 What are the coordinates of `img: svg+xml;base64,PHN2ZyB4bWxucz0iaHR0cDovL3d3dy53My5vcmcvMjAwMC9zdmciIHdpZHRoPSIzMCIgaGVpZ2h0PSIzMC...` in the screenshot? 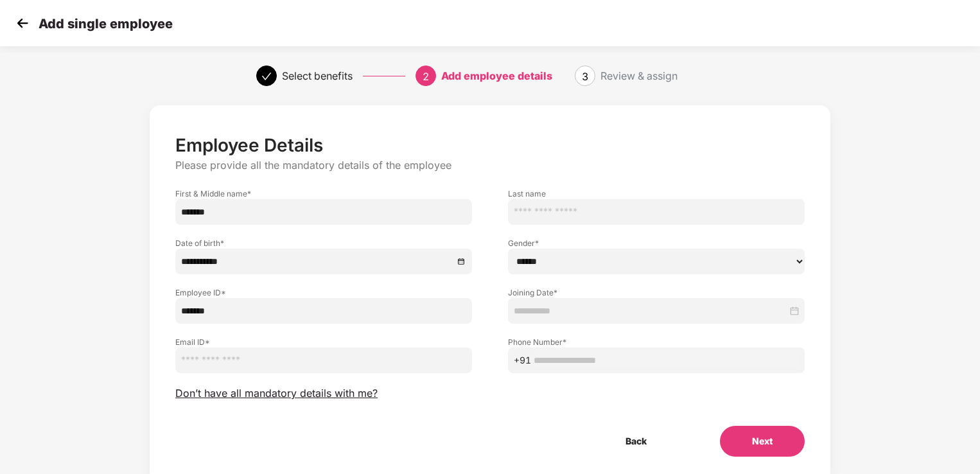 It's located at (22, 23).